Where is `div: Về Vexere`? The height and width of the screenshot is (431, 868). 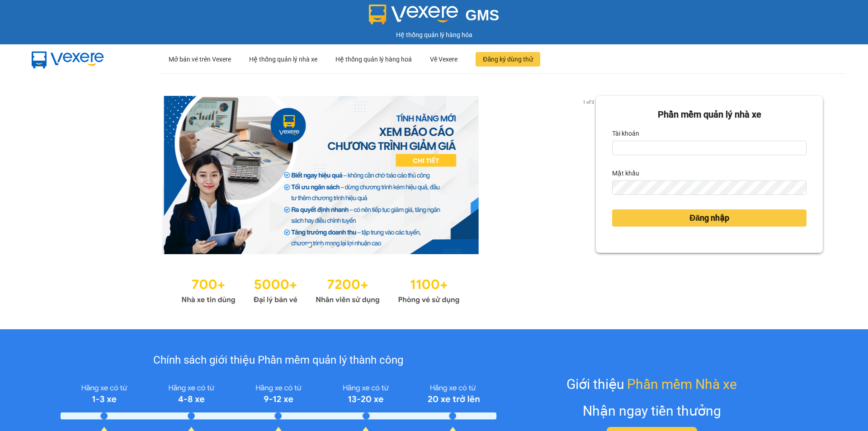
div: Về Vexere is located at coordinates (443, 59).